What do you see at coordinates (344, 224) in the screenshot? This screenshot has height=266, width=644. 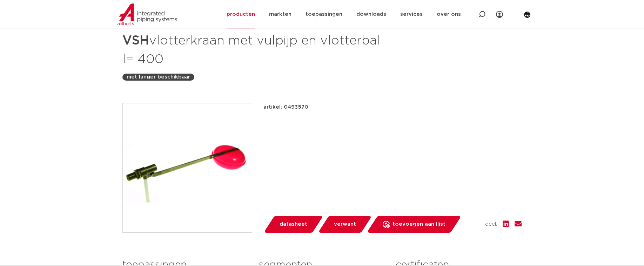 I see `span: verwant` at bounding box center [344, 224].